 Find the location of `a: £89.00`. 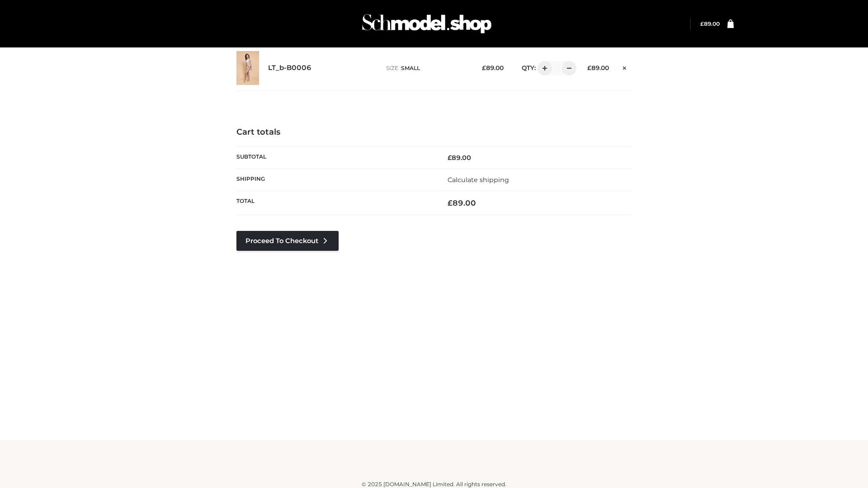

a: £89.00 is located at coordinates (710, 23).